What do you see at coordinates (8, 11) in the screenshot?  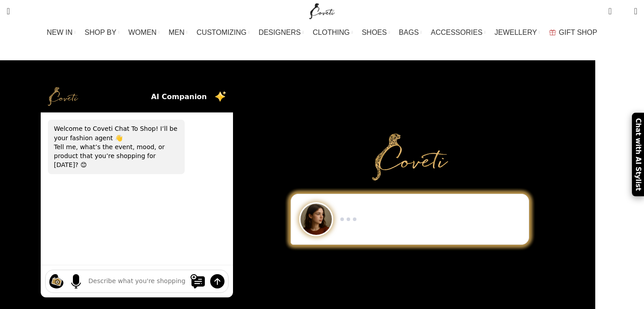 I see `div: Search` at bounding box center [8, 11].